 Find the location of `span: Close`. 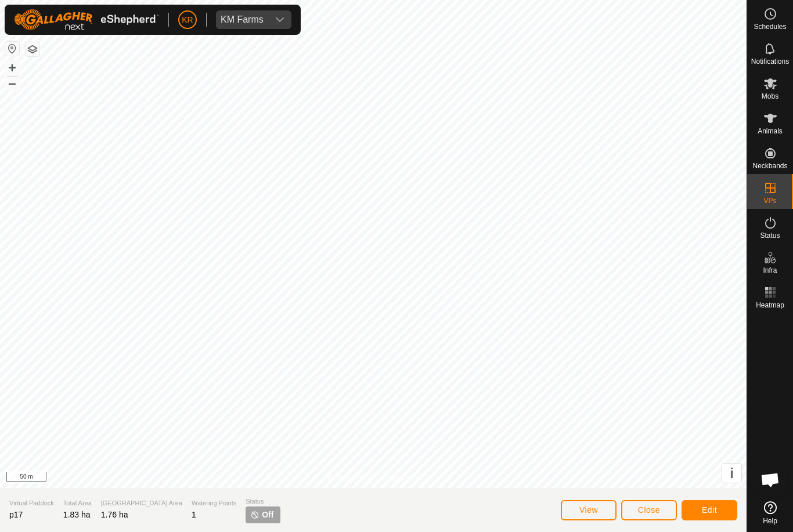

span: Close is located at coordinates (649, 510).